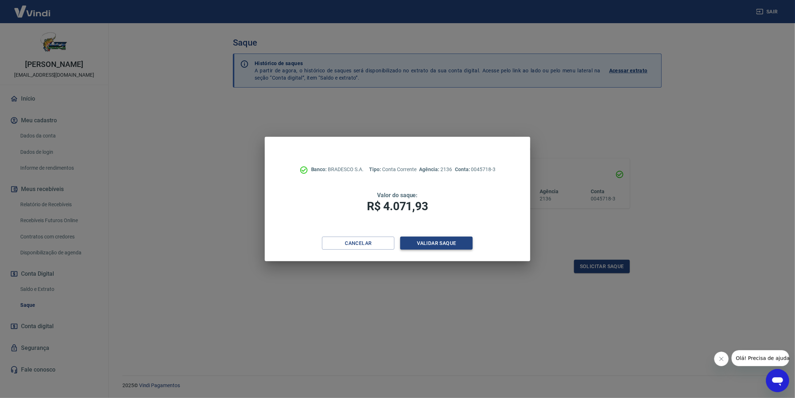 The image size is (795, 398). What do you see at coordinates (436, 243) in the screenshot?
I see `button: Validar saque` at bounding box center [436, 243].